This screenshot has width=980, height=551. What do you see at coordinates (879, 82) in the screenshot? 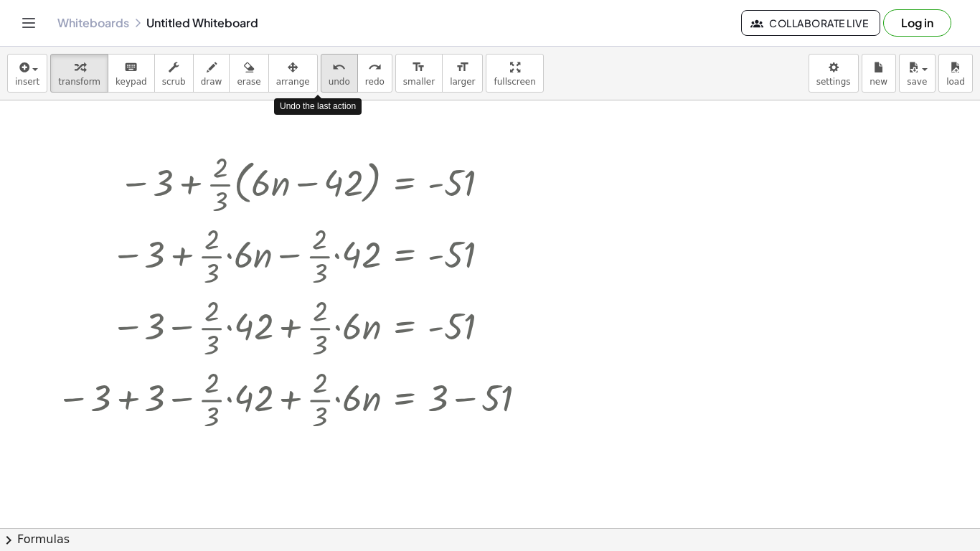
I see `span: new` at bounding box center [879, 82].